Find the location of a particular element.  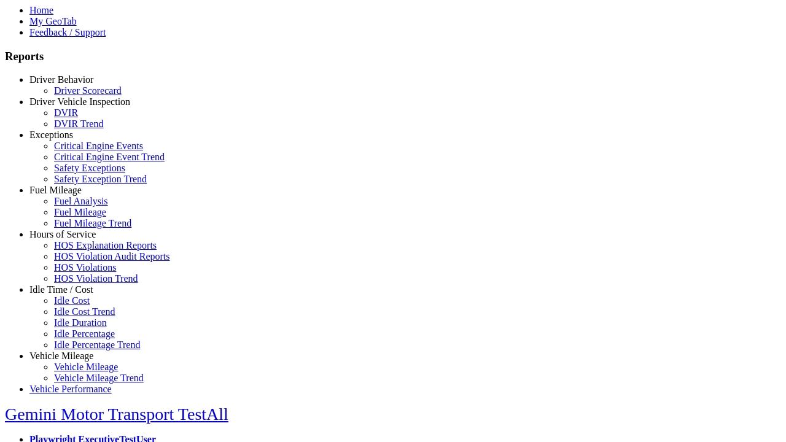

a: Home is located at coordinates (41, 10).